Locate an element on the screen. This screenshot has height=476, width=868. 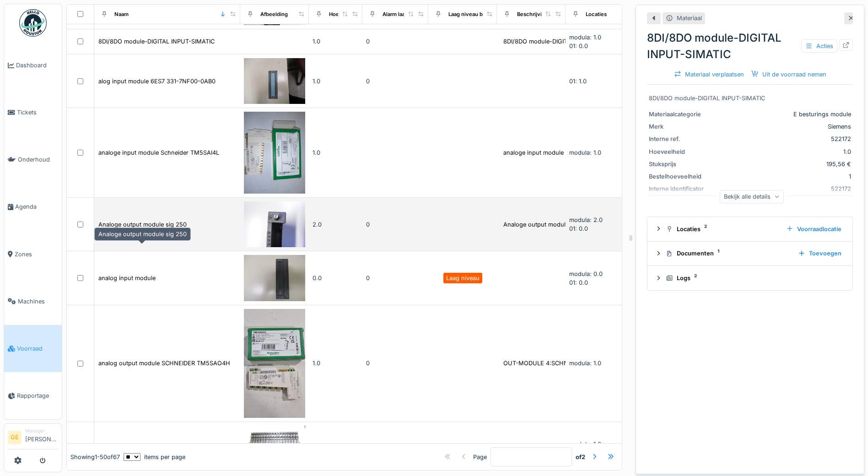
div: Alarm laag niveau is located at coordinates (404, 14).